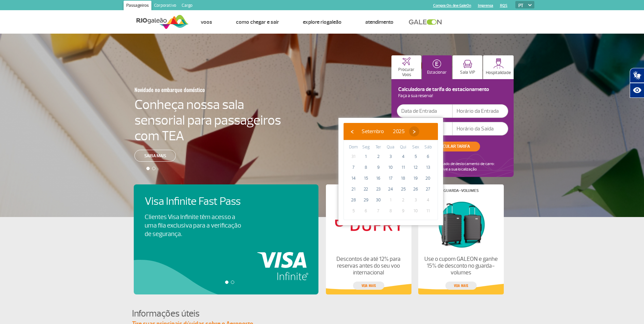  I want to click on span: 15, so click(366, 178).